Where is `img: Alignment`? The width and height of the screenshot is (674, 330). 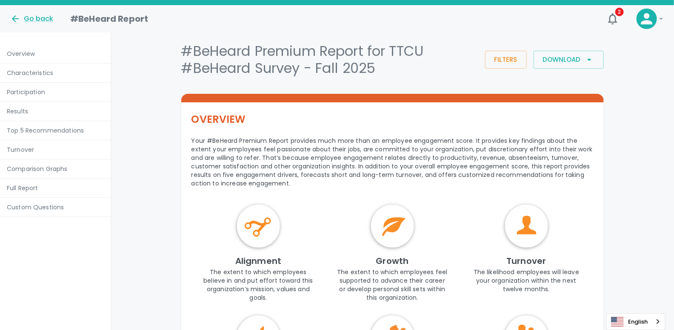
img: Alignment is located at coordinates (258, 226).